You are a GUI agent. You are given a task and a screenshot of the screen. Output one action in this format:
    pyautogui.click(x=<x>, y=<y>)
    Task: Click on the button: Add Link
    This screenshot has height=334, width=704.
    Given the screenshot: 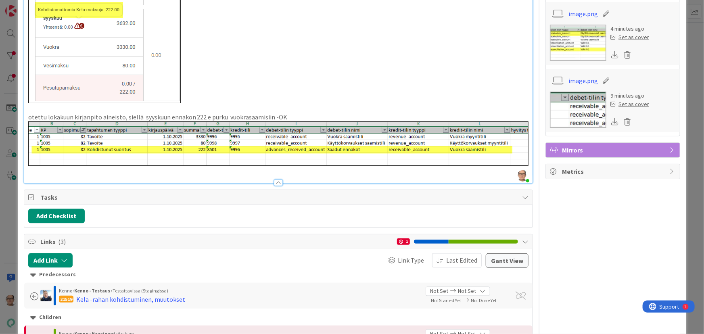 What is the action you would take?
    pyautogui.click(x=50, y=261)
    